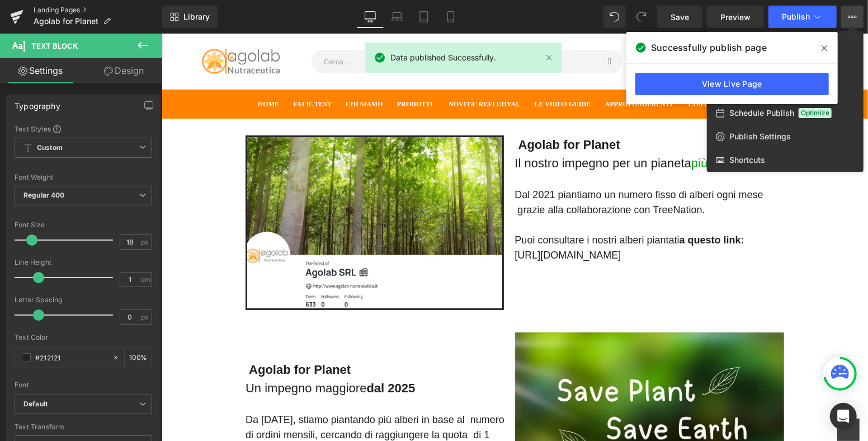  Describe the element at coordinates (844, 416) in the screenshot. I see `div: Open Intercom Messenger` at that location.